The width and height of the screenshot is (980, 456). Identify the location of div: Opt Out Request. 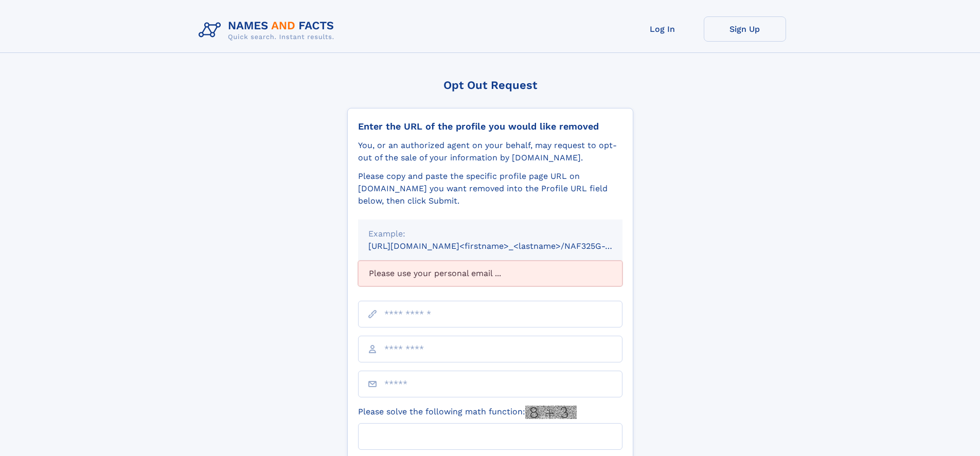
(490, 85).